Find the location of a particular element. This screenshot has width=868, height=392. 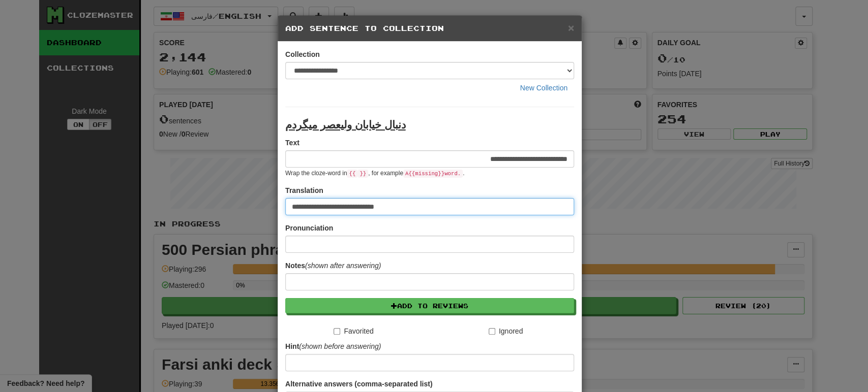

code: A {{ missing }} word. is located at coordinates (433, 174).